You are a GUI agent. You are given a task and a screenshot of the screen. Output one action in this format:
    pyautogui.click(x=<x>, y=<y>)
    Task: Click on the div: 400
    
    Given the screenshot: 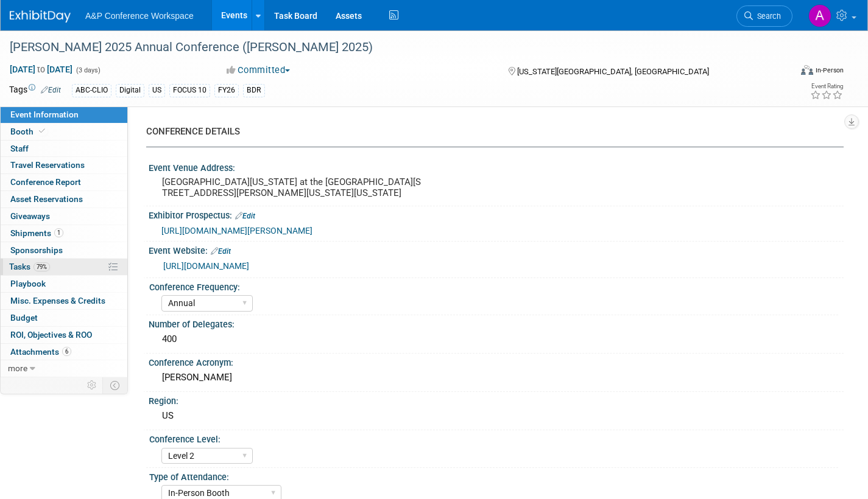 What is the action you would take?
    pyautogui.click(x=495, y=339)
    